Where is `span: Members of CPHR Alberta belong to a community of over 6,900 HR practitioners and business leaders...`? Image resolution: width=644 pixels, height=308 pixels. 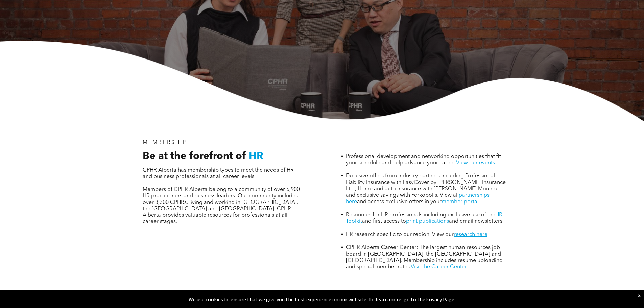 span: Members of CPHR Alberta belong to a community of over 6,900 HR practitioners and business leaders... is located at coordinates (221, 205).